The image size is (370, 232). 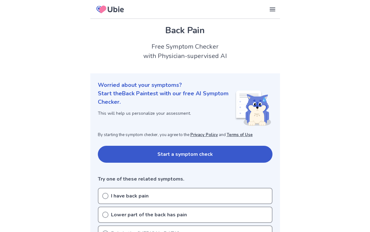 What do you see at coordinates (204, 135) in the screenshot?
I see `a: Privacy Policy` at bounding box center [204, 135].